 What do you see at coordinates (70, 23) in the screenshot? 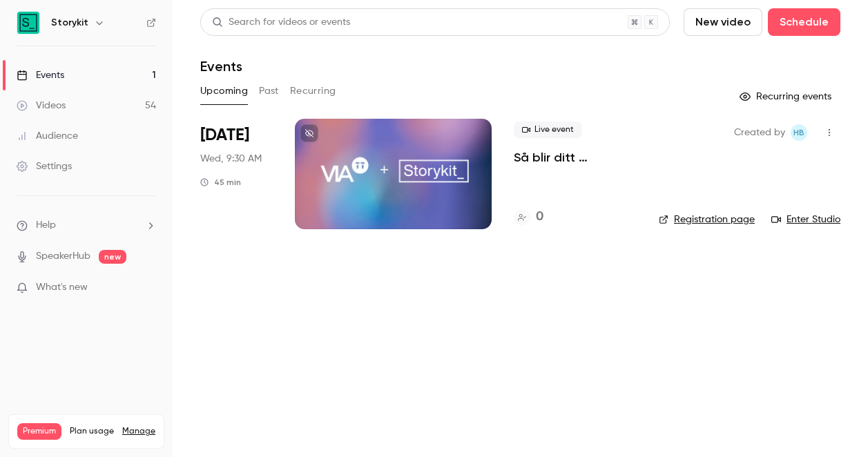
I see `h6: Storykit` at bounding box center [70, 23].